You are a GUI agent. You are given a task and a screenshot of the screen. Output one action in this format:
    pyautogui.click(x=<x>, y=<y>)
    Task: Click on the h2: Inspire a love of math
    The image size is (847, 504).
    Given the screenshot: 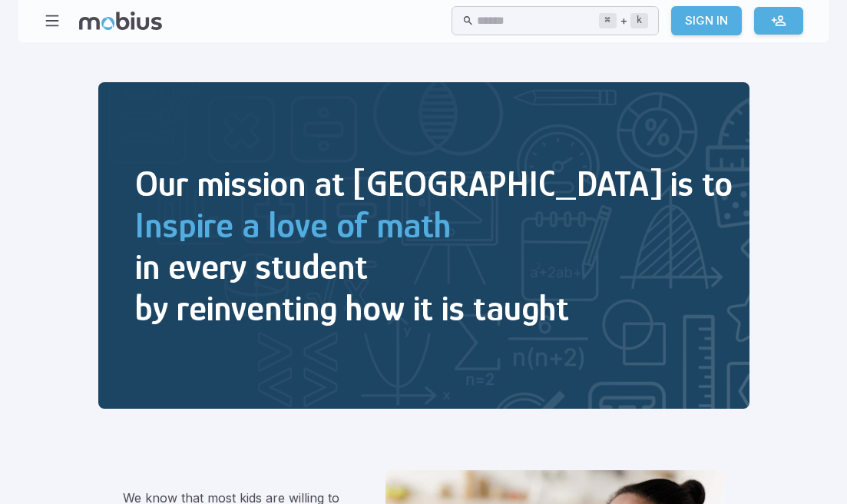 What is the action you would take?
    pyautogui.click(x=434, y=225)
    